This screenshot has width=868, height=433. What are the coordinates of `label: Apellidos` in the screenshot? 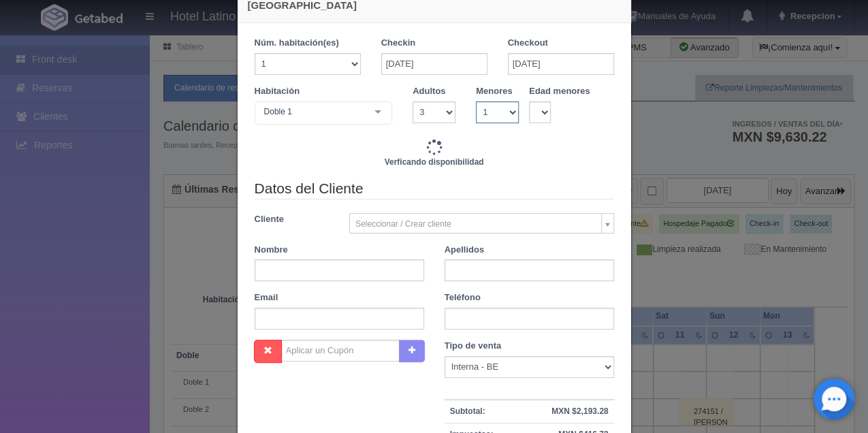 It's located at (465, 250).